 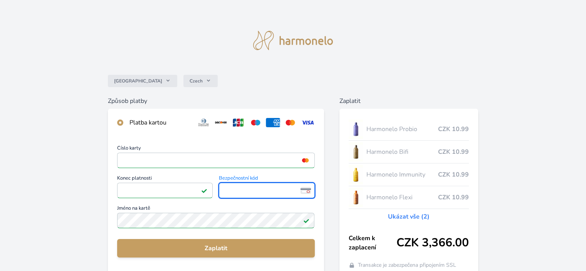 What do you see at coordinates (409, 216) in the screenshot?
I see `a: Ukázat vše (2)` at bounding box center [409, 216].